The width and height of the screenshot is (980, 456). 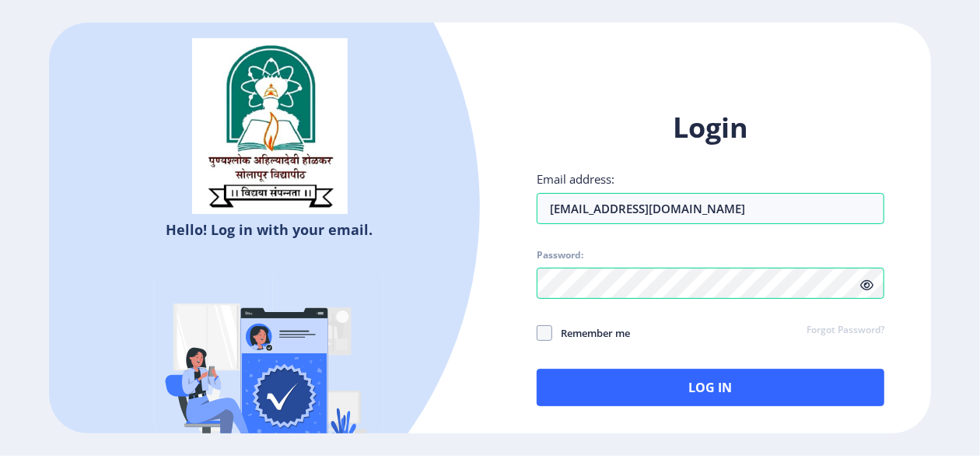 I want to click on input: Email address, so click(x=711, y=208).